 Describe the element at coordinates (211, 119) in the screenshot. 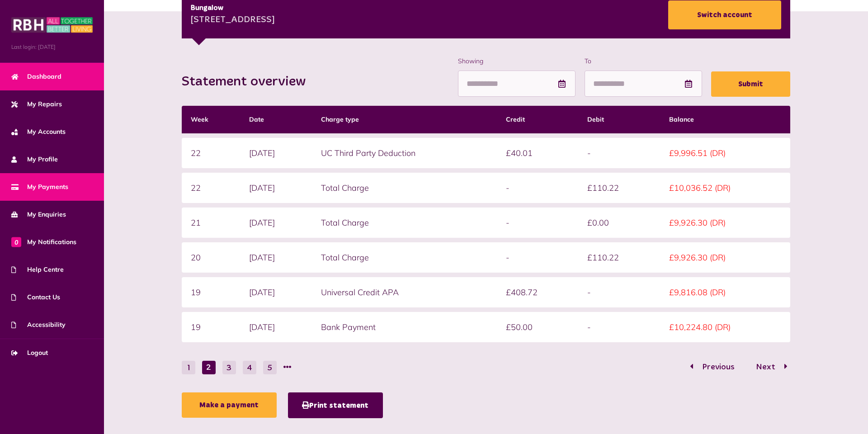

I see `th: Week` at that location.